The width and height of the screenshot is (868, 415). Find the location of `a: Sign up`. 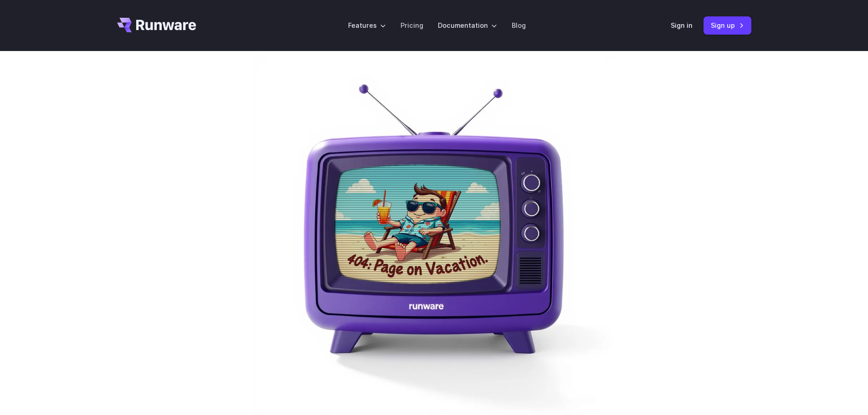

a: Sign up is located at coordinates (728, 25).